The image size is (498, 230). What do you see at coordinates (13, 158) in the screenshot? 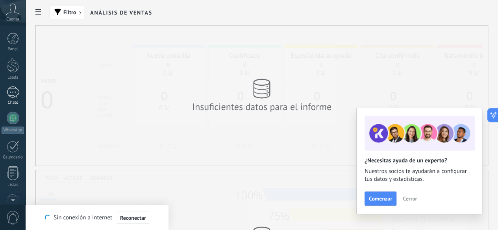
I see `div: Calendario` at bounding box center [13, 158].